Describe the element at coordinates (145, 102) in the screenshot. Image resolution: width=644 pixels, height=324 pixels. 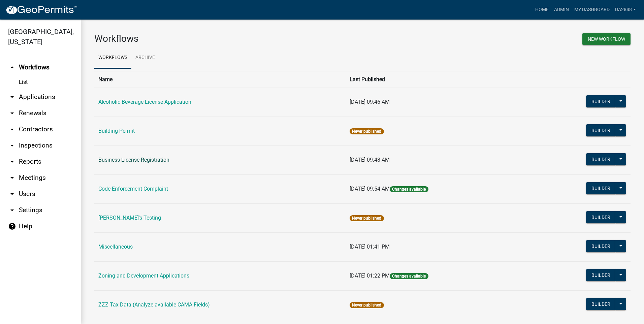
I see `a: Alcoholic Beverage License Application` at that location.